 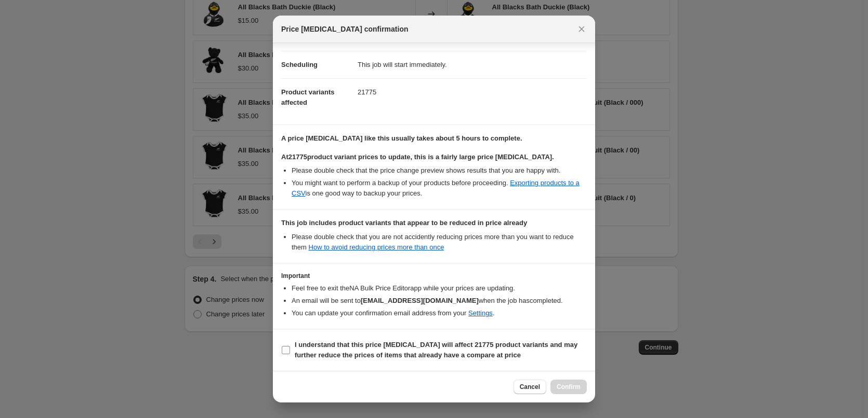 What do you see at coordinates (472, 92) in the screenshot?
I see `dd: 21775` at bounding box center [472, 92].